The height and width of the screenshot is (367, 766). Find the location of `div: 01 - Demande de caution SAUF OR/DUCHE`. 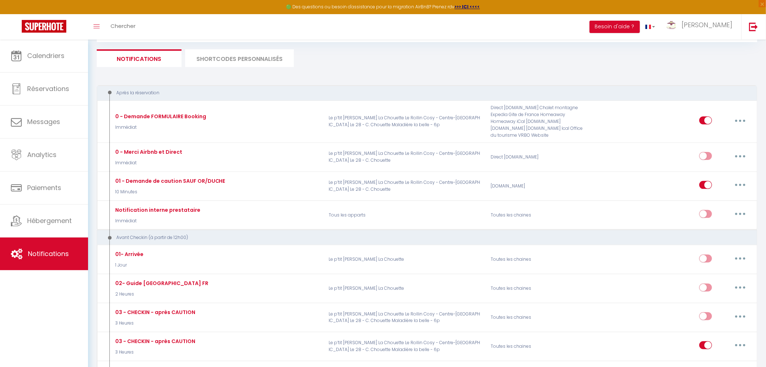

div: 01 - Demande de caution SAUF OR/DUCHE is located at coordinates (169, 181).